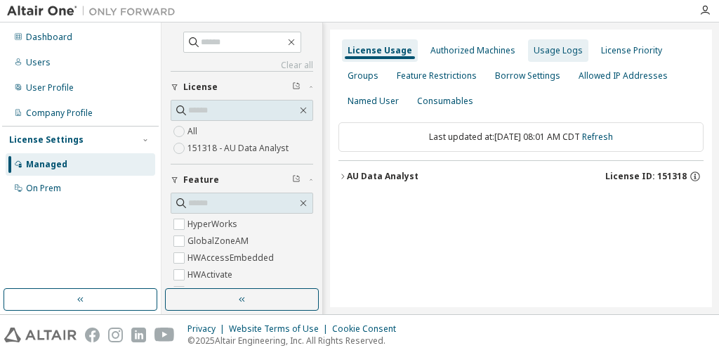  I want to click on label: HWAltairOneDesktop, so click(232, 291).